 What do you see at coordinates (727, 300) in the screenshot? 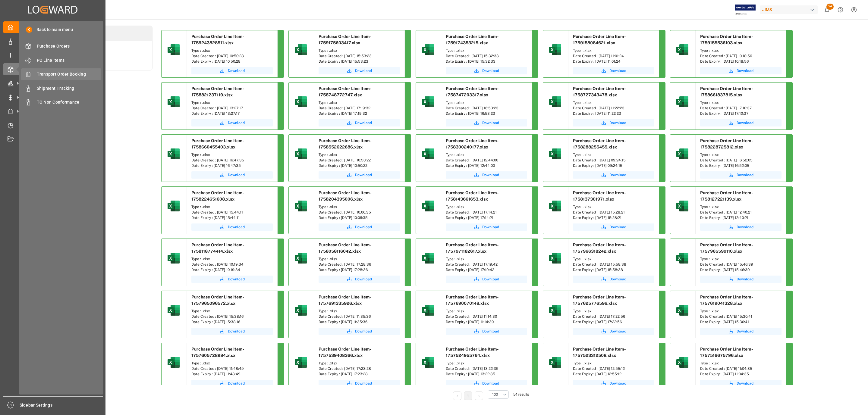
I see `span: Purchase Order Line Item-1757619041328.xlsx` at bounding box center [727, 300].